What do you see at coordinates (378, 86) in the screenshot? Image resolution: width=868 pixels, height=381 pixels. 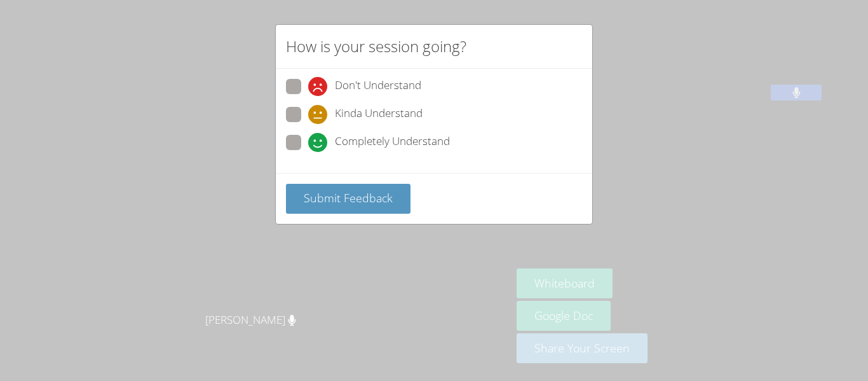 I see `span: Don't Understand` at bounding box center [378, 86].